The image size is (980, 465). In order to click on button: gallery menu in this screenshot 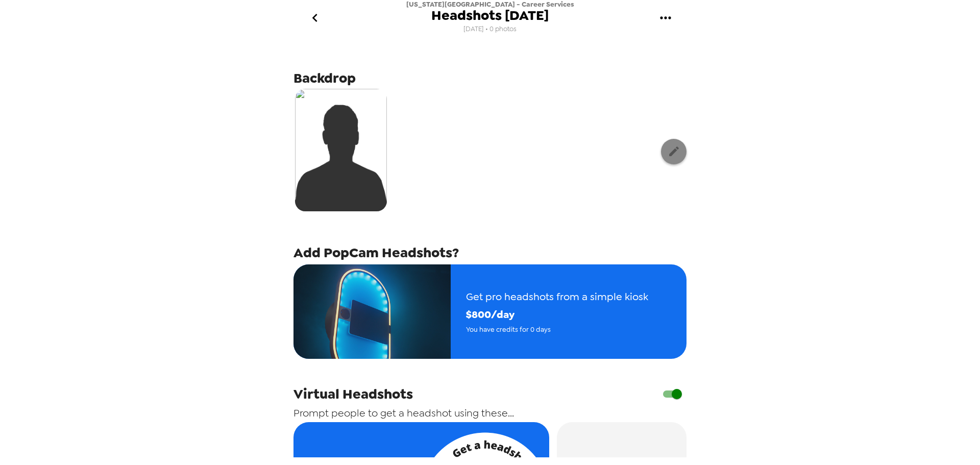, I will do `click(665, 18)`.